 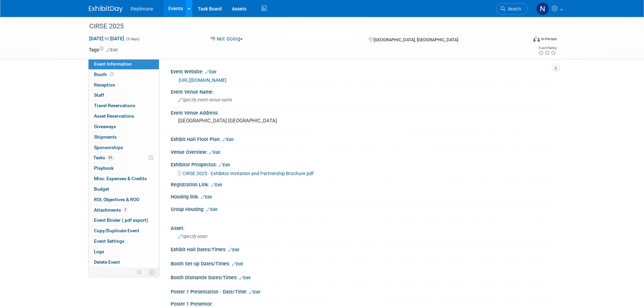 What do you see at coordinates (109, 147) in the screenshot?
I see `span: Sponsorships` at bounding box center [109, 147].